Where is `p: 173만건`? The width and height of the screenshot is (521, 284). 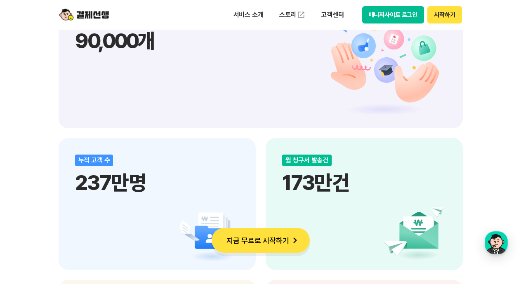
p: 173만건 is located at coordinates (364, 183).